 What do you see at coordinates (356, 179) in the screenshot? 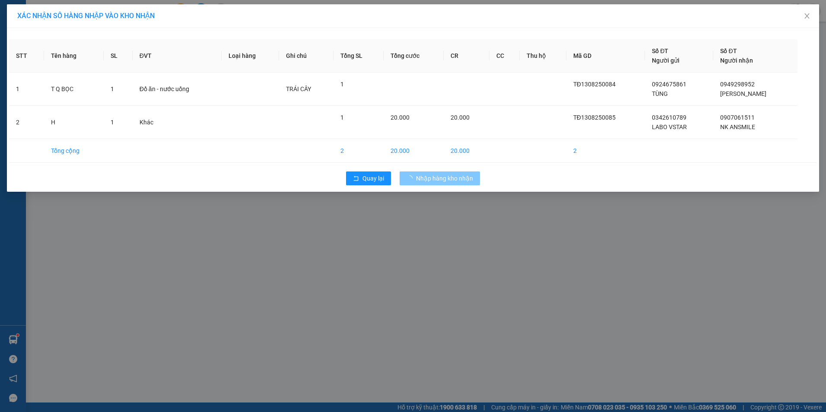
I see `span: rollback` at bounding box center [356, 179].